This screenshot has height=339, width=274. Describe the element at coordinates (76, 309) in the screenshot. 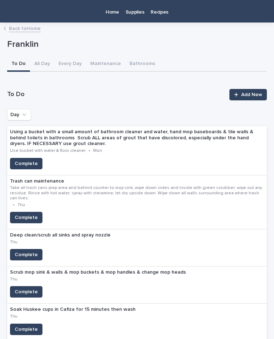

I see `p: Soak Huskee cups in Cafiza for 15 minutes then wash` at that location.